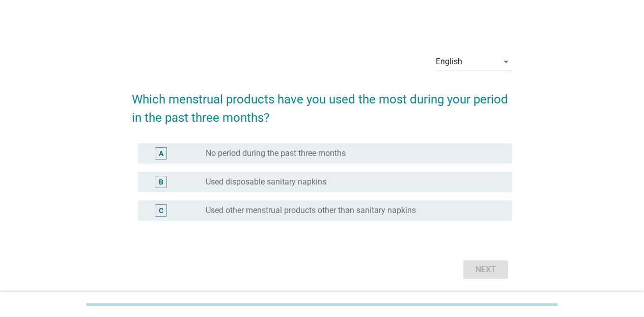  What do you see at coordinates (506, 62) in the screenshot?
I see `i: arrow_drop_down` at bounding box center [506, 62].